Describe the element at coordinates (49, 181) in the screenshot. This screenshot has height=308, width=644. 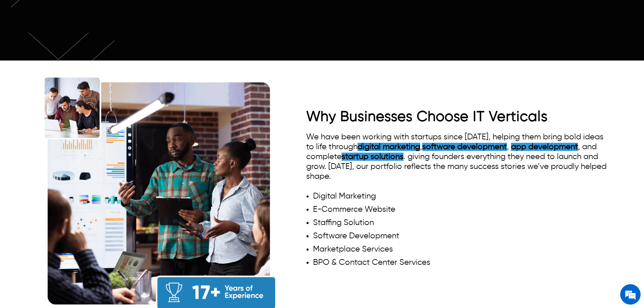
I see `img: salesiqlogo_leal7QplfZFryJ6FIlVepeu7OftD7mt8q6exU6-34PB8prfIgodN67KcxXM9Y7JQ_.png` at that location.